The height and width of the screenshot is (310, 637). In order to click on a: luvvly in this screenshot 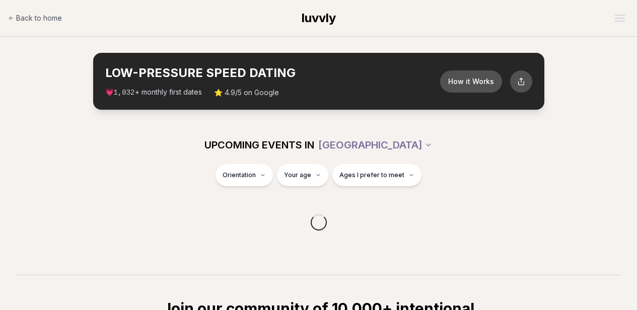, I will do `click(319, 18)`.